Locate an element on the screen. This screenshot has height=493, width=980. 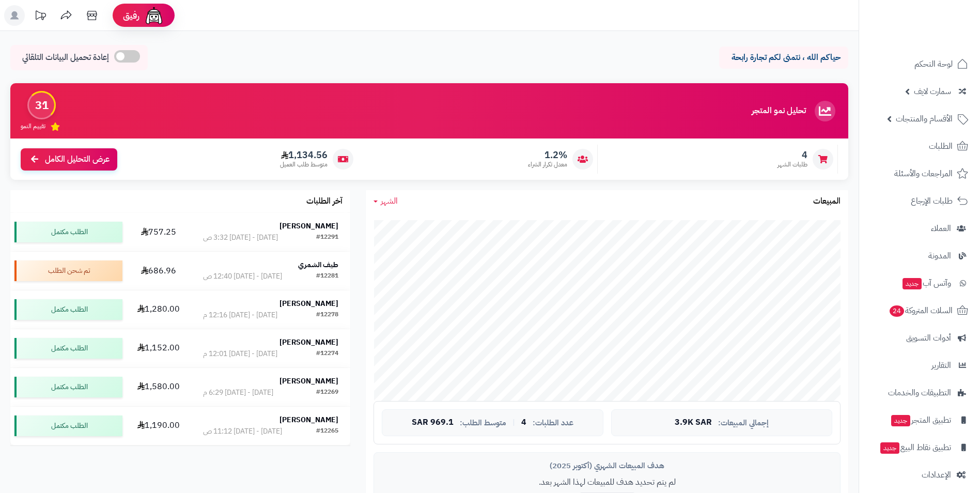
p: حياكم الله ، نتمنى لكم تجارة رابحة is located at coordinates (784, 57).